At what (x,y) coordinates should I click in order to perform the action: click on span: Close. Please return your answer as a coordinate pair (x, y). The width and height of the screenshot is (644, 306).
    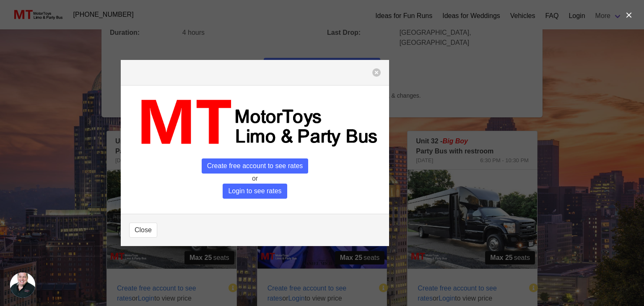
    Looking at the image, I should click on (143, 230).